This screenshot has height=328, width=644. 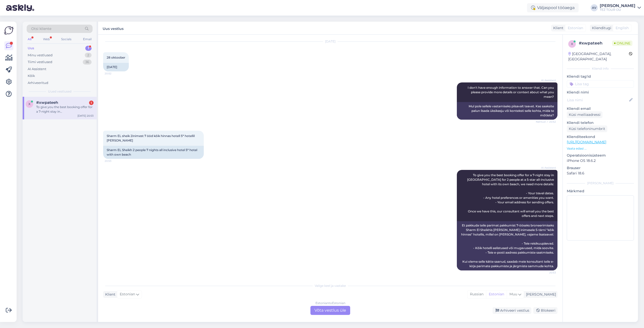 I want to click on div: All, so click(x=29, y=39).